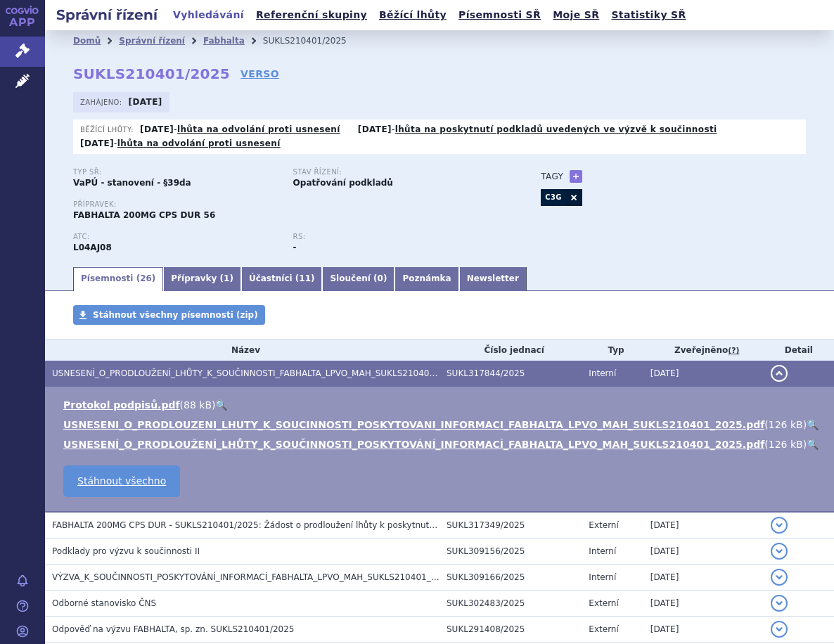 The width and height of the screenshot is (834, 644). What do you see at coordinates (703, 350) in the screenshot?
I see `th: Zveřejněno` at bounding box center [703, 350].